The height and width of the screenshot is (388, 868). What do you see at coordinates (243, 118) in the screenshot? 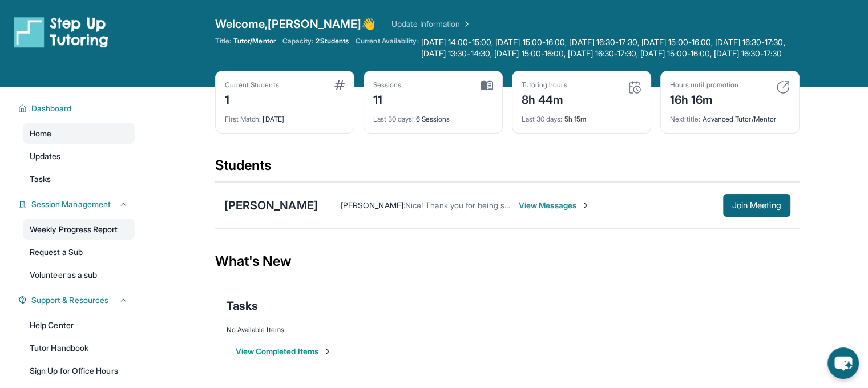
I see `span: First Match :` at bounding box center [243, 118].